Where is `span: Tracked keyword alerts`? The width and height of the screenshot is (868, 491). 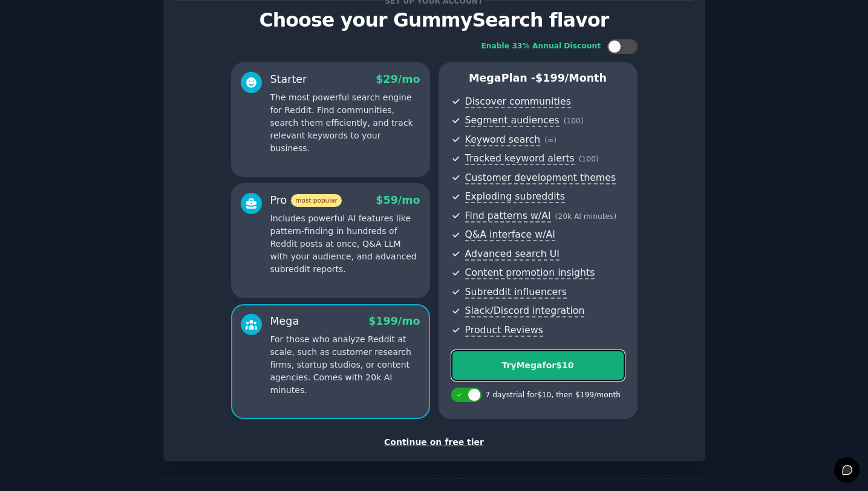
span: Tracked keyword alerts is located at coordinates (519, 159).